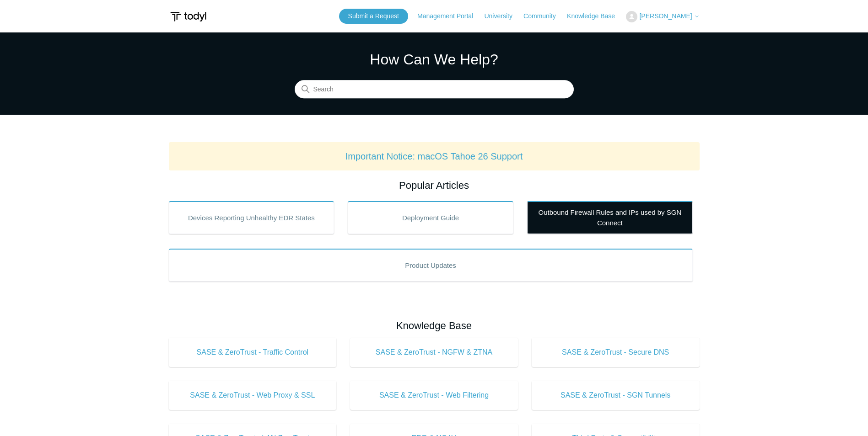  Describe the element at coordinates (251, 218) in the screenshot. I see `a: Devices Reporting Unhealthy EDR States` at that location.